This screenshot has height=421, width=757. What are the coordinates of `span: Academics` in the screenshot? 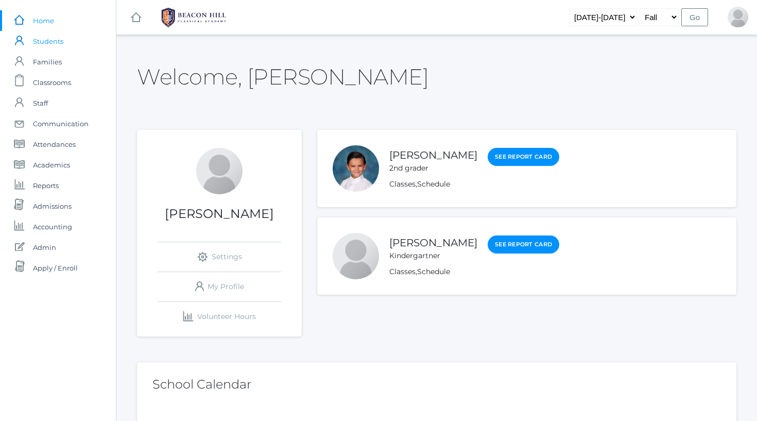 It's located at (52, 165).